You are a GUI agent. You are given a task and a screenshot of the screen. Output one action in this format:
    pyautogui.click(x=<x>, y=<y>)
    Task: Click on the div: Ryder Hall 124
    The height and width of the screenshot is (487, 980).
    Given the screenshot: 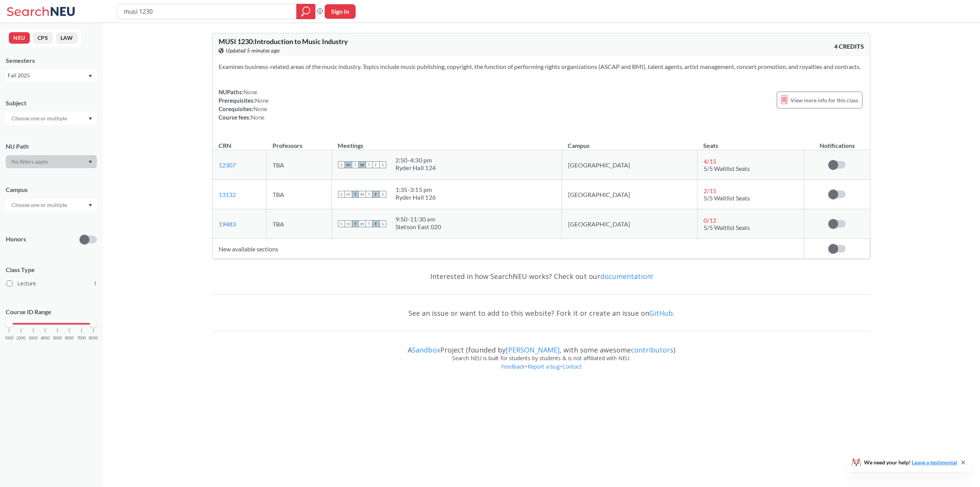 What is the action you would take?
    pyautogui.click(x=416, y=168)
    